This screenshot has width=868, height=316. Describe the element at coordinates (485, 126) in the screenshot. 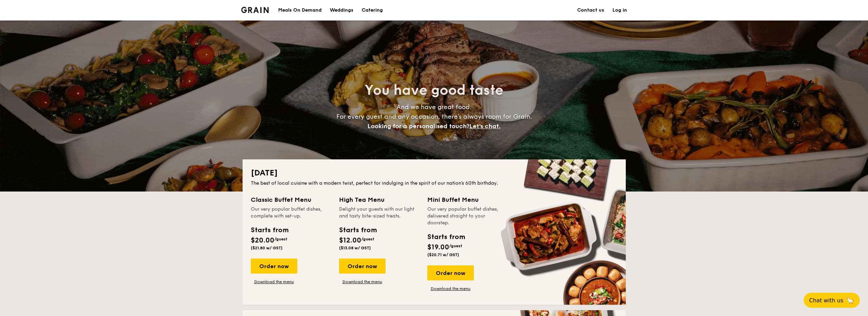

I see `span: Let's chat.` at that location.